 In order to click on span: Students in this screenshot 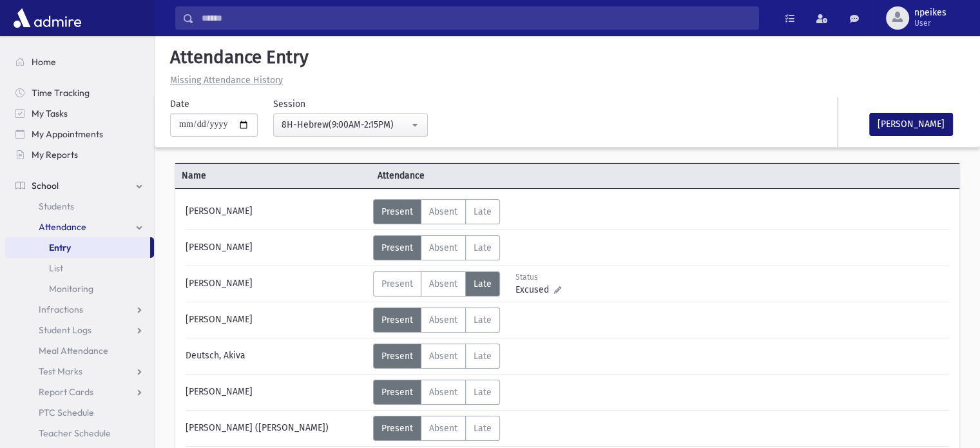, I will do `click(56, 207)`.